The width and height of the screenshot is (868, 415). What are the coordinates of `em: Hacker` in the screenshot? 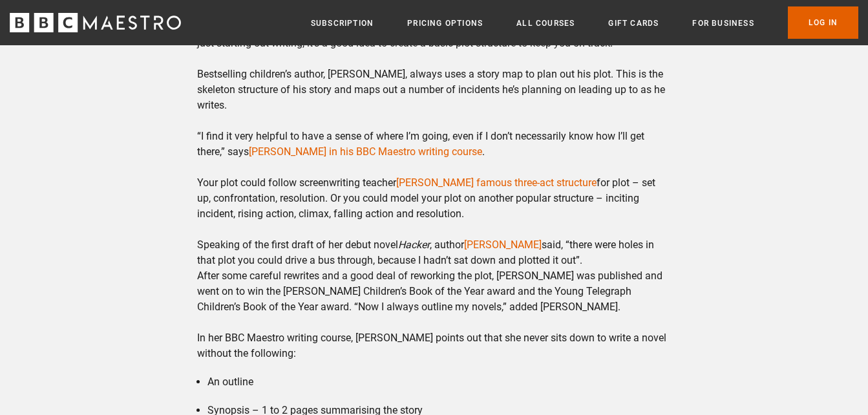 It's located at (414, 244).